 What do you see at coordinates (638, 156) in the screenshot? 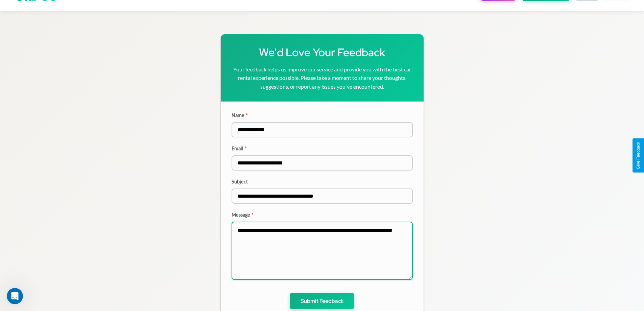
I see `div: Give Feedback` at bounding box center [638, 156].